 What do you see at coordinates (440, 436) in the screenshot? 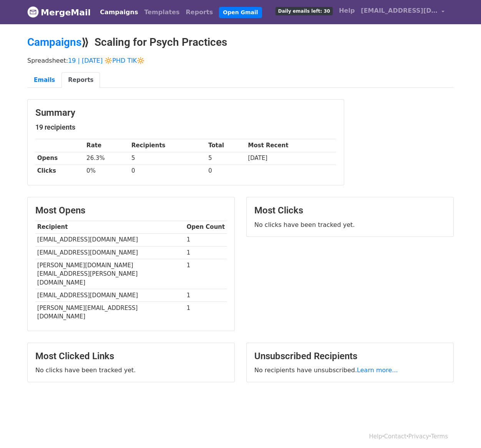
I see `a: Terms` at bounding box center [440, 436].